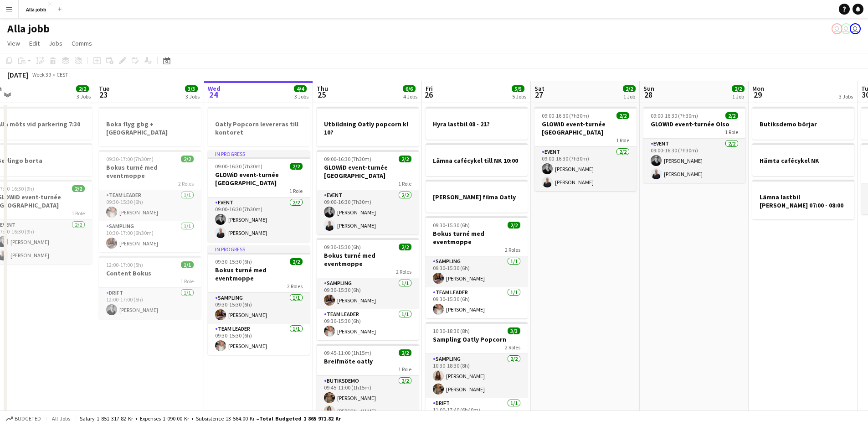 The width and height of the screenshot is (868, 426). What do you see at coordinates (451, 331) in the screenshot?
I see `span: 10:30-18:30 (8h)` at bounding box center [451, 331].